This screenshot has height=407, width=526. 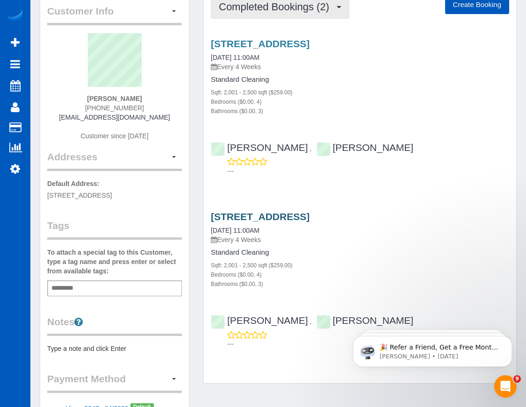 I want to click on img: Profile image for Ellie, so click(x=29, y=36).